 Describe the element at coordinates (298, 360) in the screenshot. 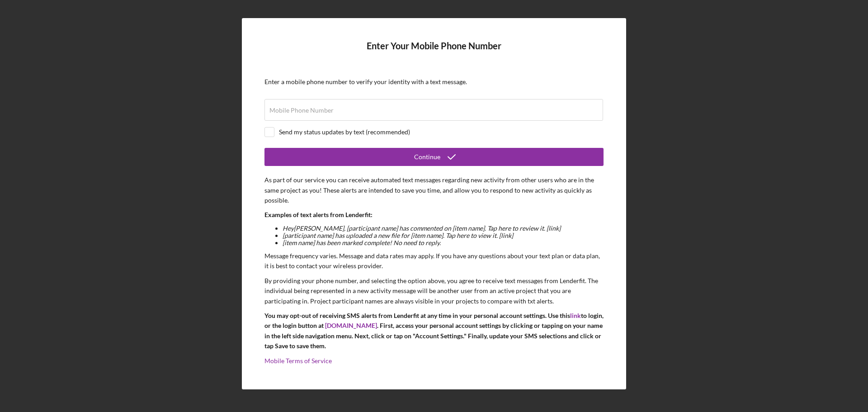

I see `a: Mobile Terms of Service` at that location.